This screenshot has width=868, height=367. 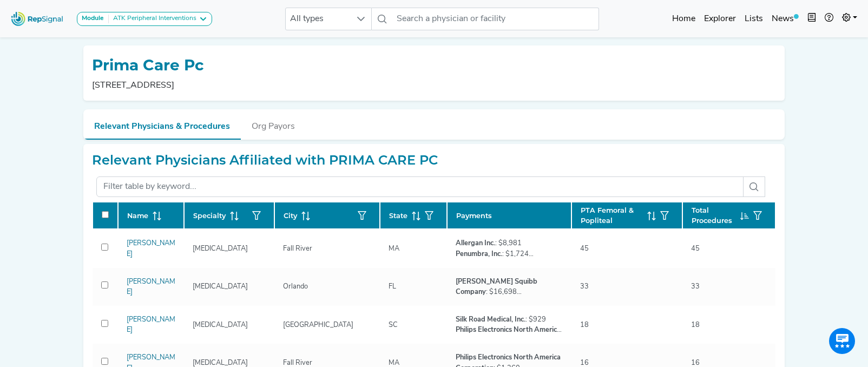 I want to click on div: ATK Peripheral Interventions, so click(x=152, y=19).